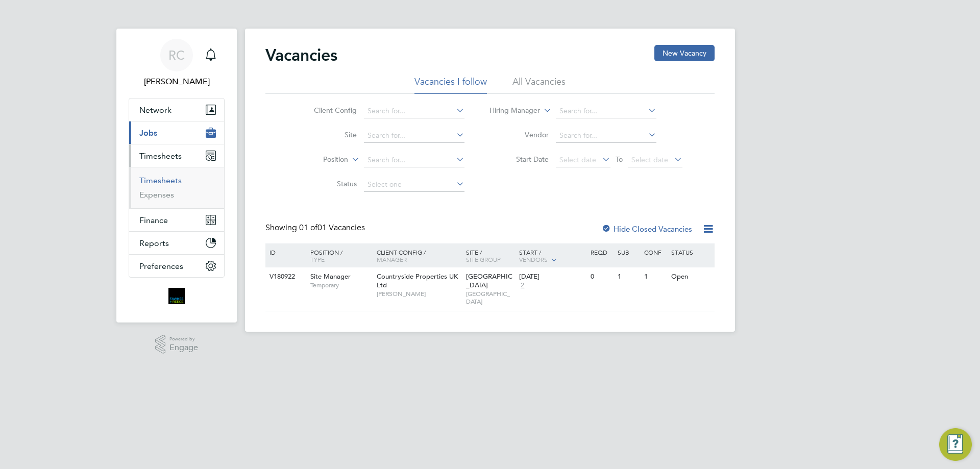 Image resolution: width=980 pixels, height=469 pixels. What do you see at coordinates (285, 277) in the screenshot?
I see `div: V180922` at bounding box center [285, 277].